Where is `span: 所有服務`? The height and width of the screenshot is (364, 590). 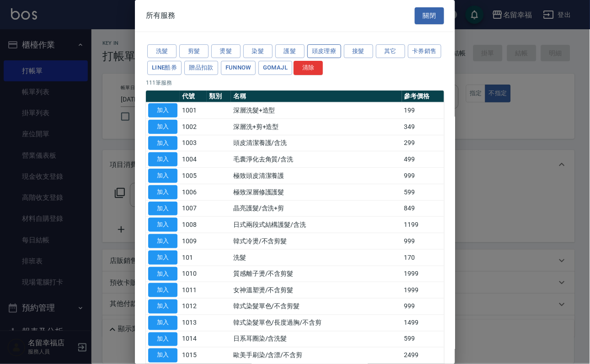 span: 所有服務 is located at coordinates (160, 15).